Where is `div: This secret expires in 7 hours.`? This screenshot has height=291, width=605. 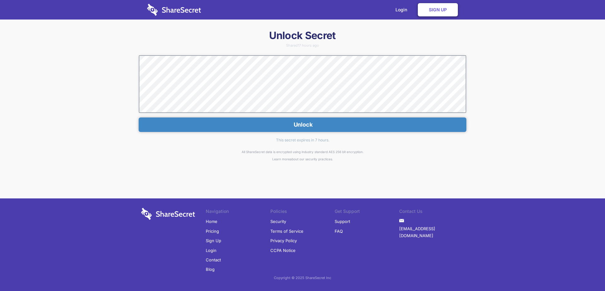 div: This secret expires in 7 hours. is located at coordinates (303, 140).